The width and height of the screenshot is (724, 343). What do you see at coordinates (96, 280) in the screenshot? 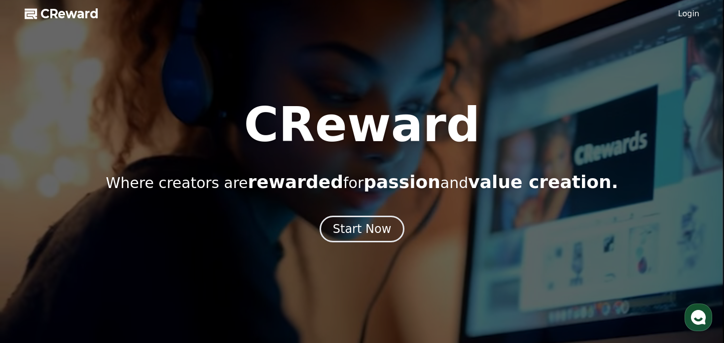
I see `span: Messages` at bounding box center [96, 280].